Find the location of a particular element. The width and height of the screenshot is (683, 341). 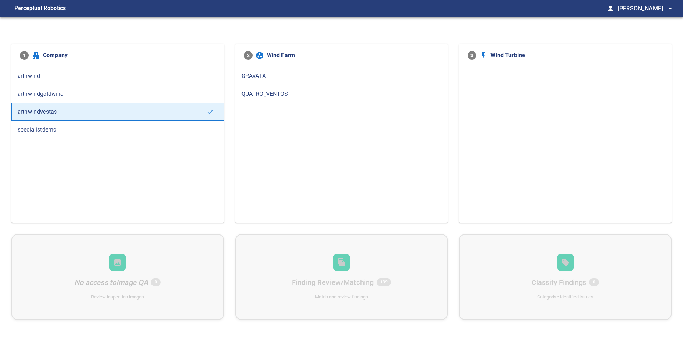

div: arthwindvestas is located at coordinates (118, 112).